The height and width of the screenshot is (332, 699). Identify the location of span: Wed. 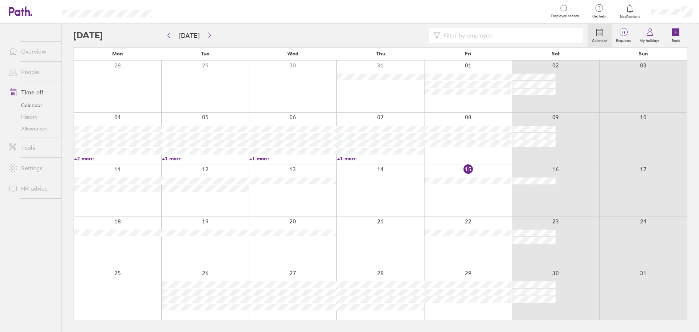
(293, 54).